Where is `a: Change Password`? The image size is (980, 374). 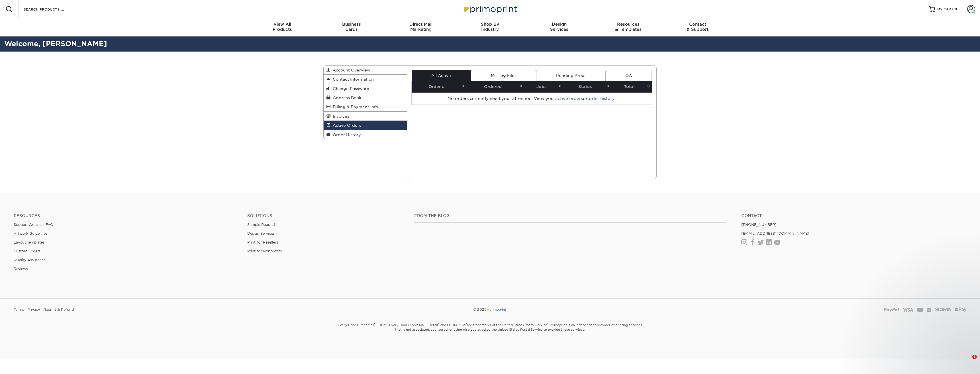
a: Change Password is located at coordinates (365, 89).